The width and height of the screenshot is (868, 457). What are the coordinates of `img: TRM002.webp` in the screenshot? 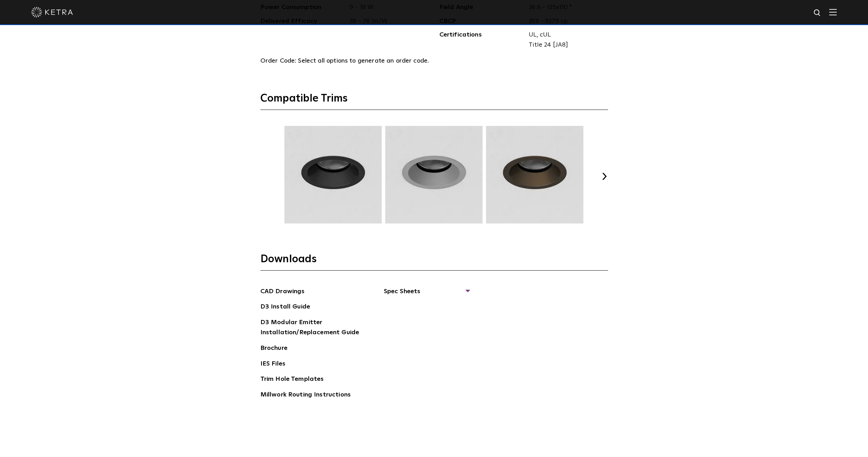 It's located at (333, 174).